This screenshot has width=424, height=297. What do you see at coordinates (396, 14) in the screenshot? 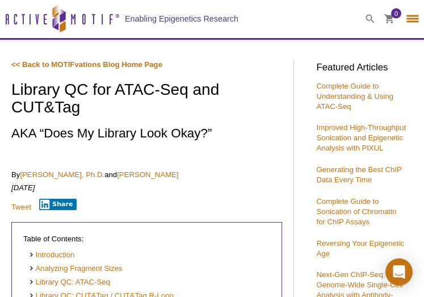
I see `span: 0` at bounding box center [396, 14].